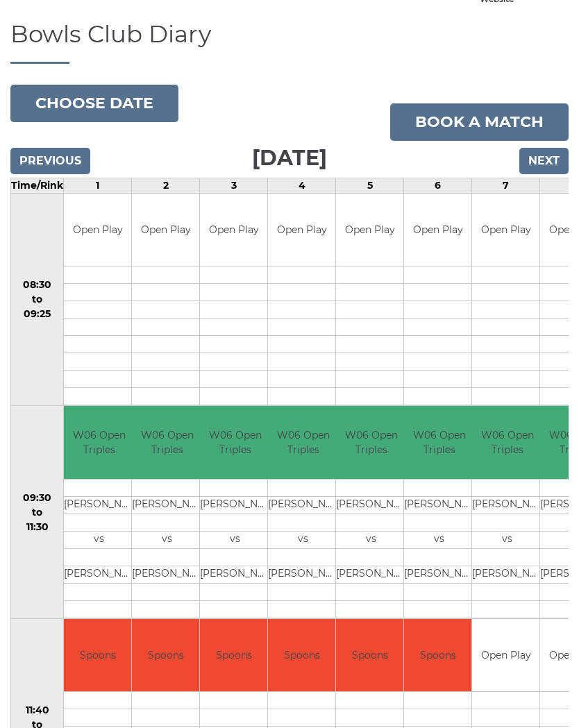 Image resolution: width=579 pixels, height=728 pixels. What do you see at coordinates (438, 185) in the screenshot?
I see `td: 6` at bounding box center [438, 185].